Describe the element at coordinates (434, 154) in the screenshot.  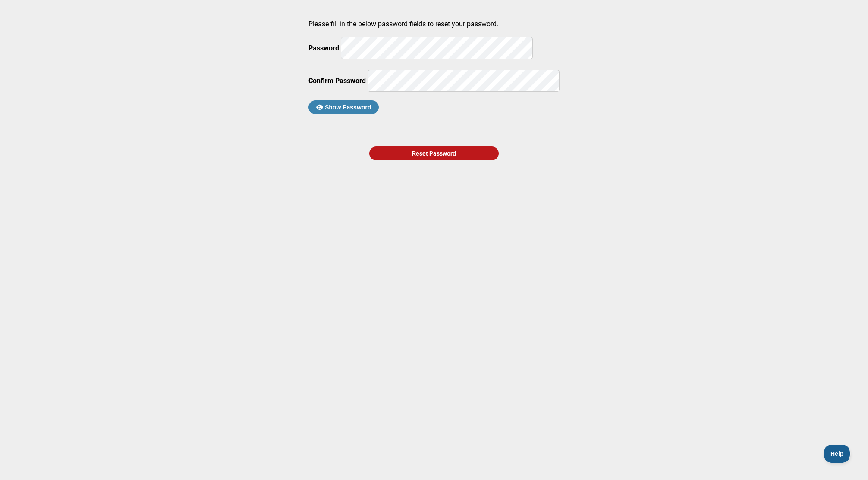
I see `div: Reset Password` at that location.